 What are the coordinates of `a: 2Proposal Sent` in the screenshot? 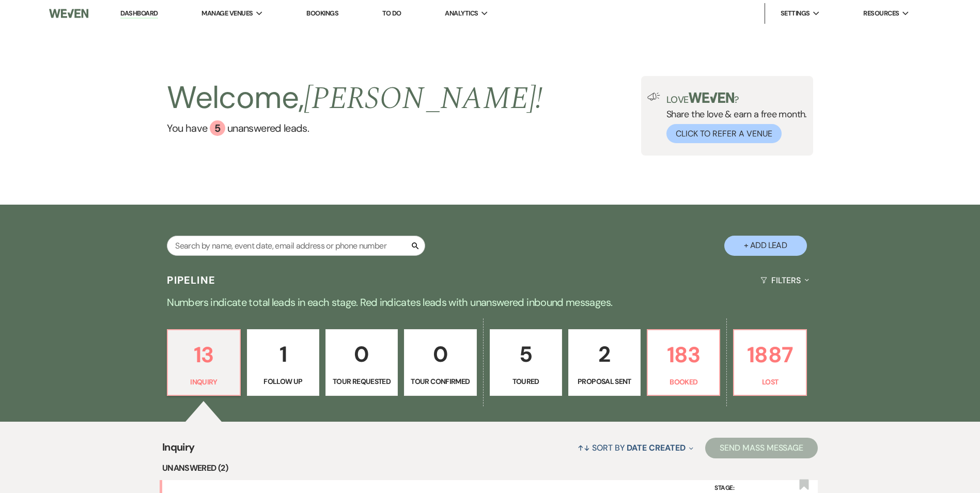 It's located at (604, 363).